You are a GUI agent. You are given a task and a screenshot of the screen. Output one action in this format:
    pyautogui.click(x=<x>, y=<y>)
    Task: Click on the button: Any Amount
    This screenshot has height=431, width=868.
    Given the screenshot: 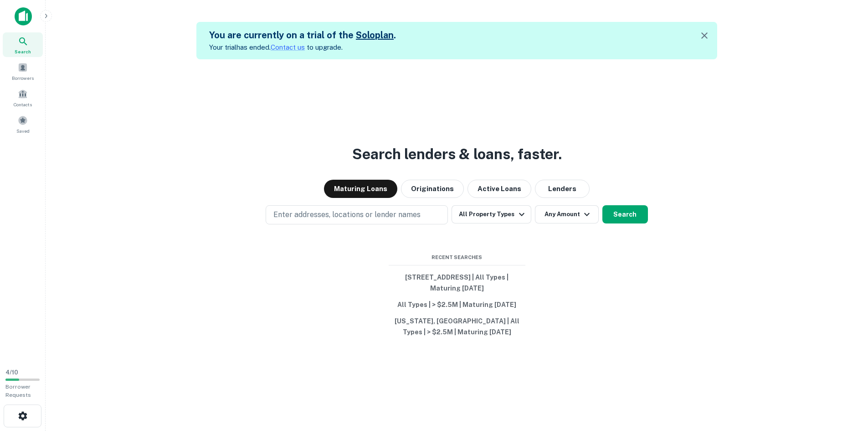 What is the action you would take?
    pyautogui.click(x=567, y=214)
    